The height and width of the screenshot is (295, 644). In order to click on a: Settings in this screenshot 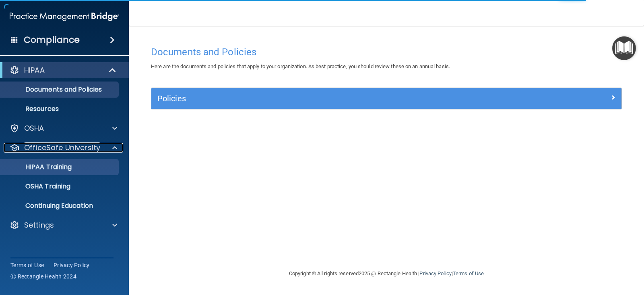, I will do `click(63, 225)`.